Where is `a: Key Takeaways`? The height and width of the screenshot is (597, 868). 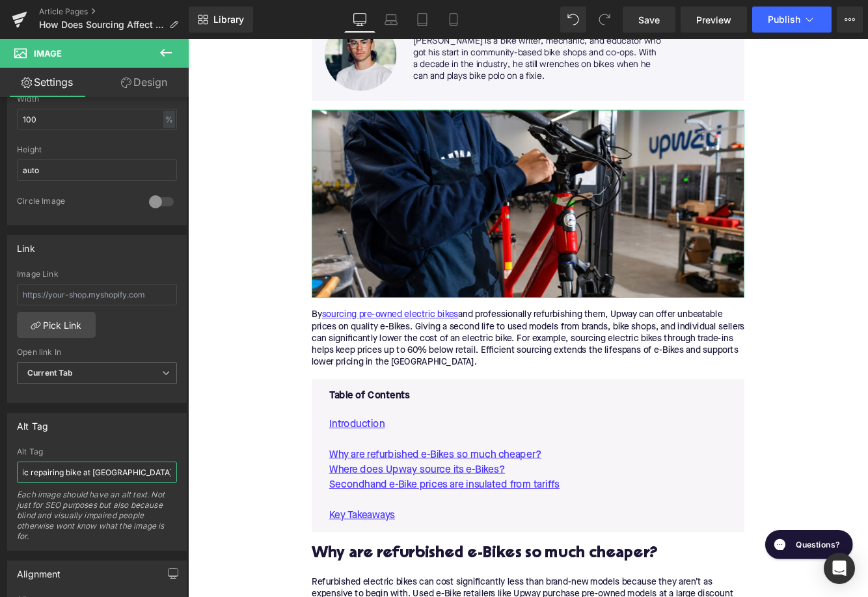
a: Key Takeaways is located at coordinates (201, 552).